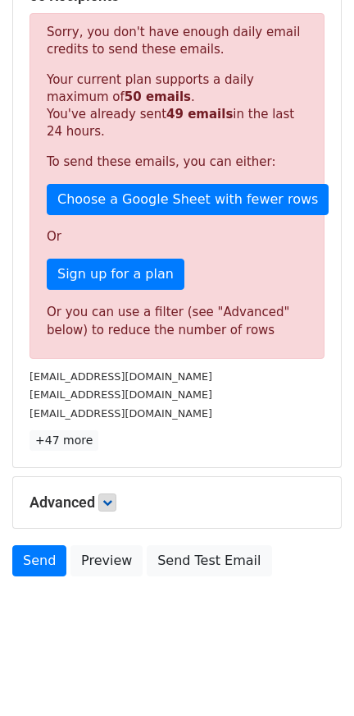 The width and height of the screenshot is (354, 716). I want to click on p: Sorry, you don't have enough daily email credits to send these emails., so click(177, 41).